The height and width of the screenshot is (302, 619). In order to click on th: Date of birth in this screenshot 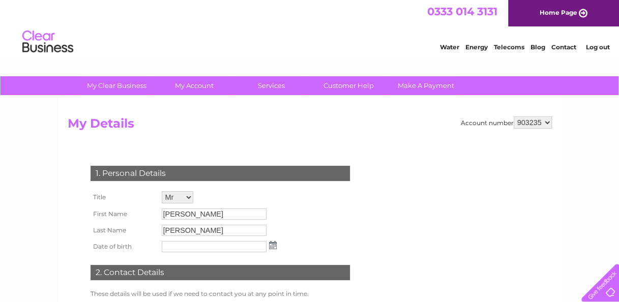, I will do `click(124, 247)`.